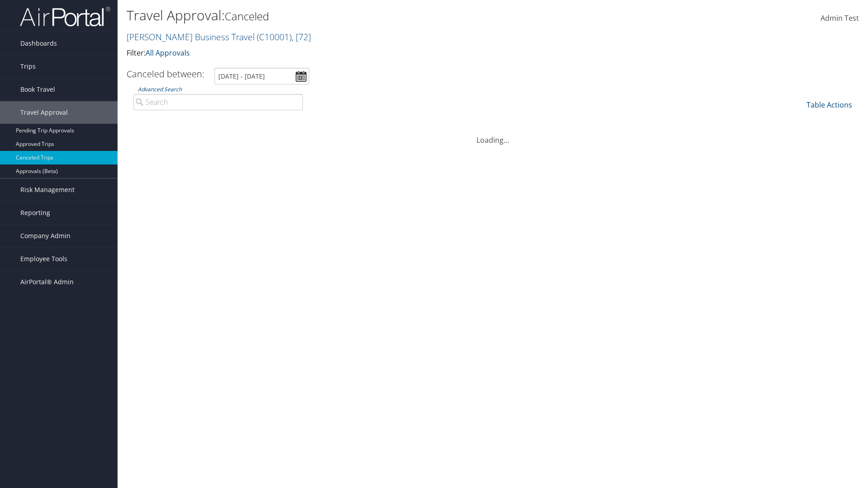 This screenshot has height=488, width=868. What do you see at coordinates (65, 16) in the screenshot?
I see `img: airportal-logo.png` at bounding box center [65, 16].